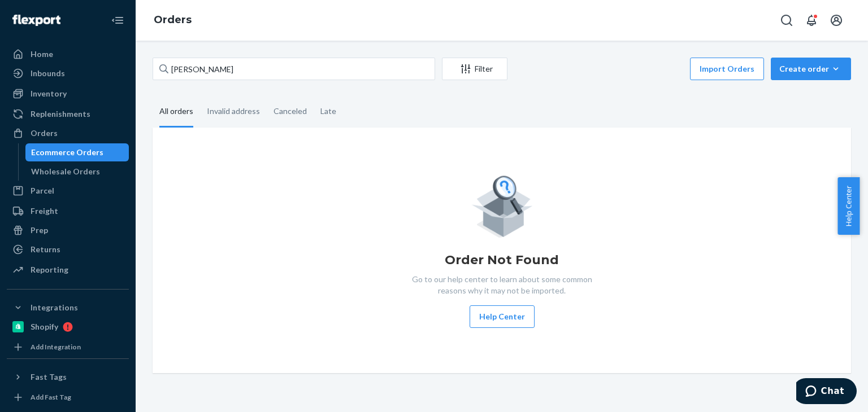  I want to click on div: Freight, so click(44, 211).